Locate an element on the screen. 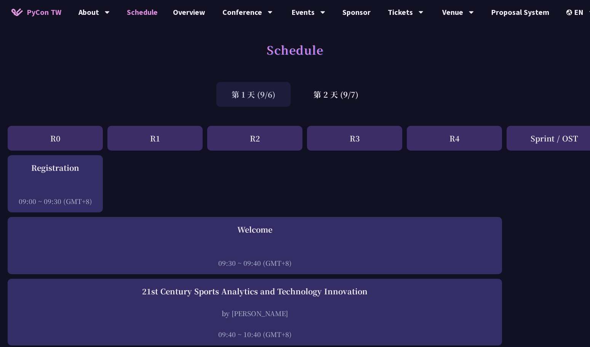 Image resolution: width=590 pixels, height=347 pixels. div: Registration is located at coordinates (55, 168).